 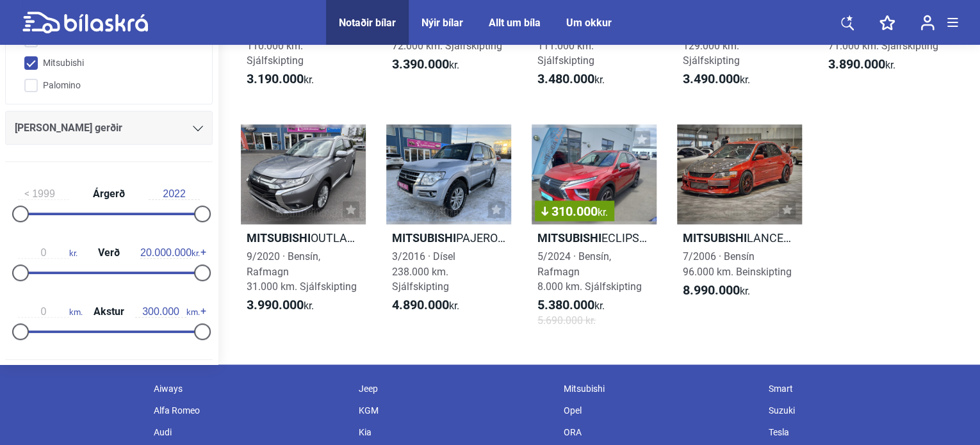 I want to click on span: 5/2024 · Bensín, Rafmagn 8.000 km. Sjálfskipting, so click(x=589, y=271).